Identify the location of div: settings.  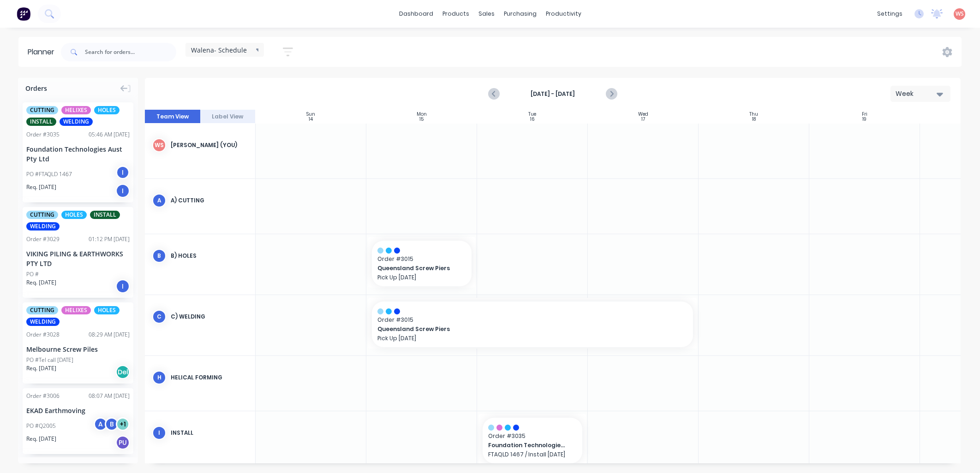
(890, 14).